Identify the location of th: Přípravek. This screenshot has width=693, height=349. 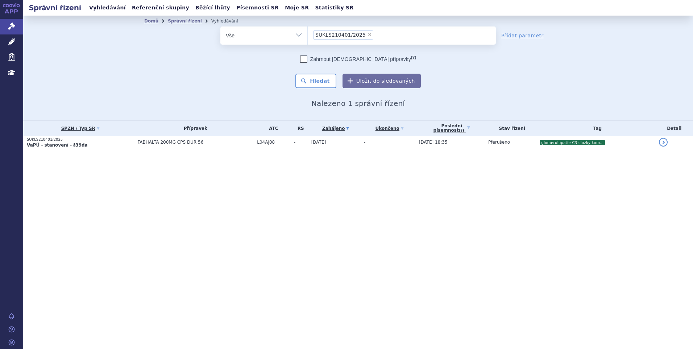
(194, 128).